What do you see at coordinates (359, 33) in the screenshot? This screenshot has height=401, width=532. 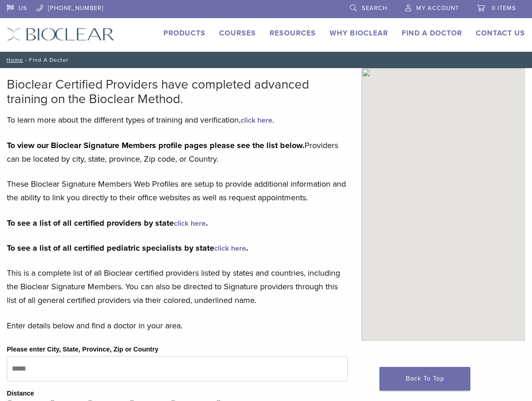 I see `a: Why Bioclear` at bounding box center [359, 33].